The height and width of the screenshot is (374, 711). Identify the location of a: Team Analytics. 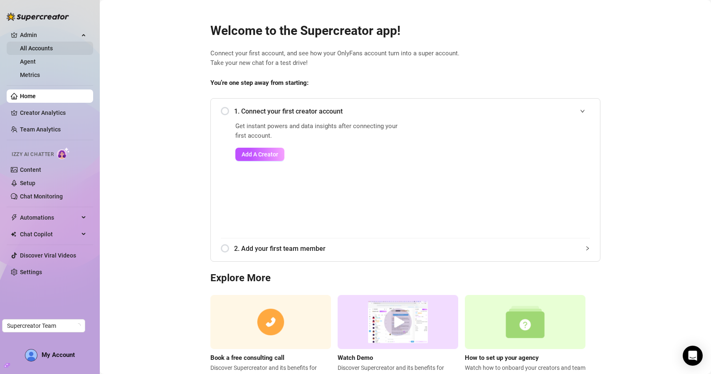
(40, 129).